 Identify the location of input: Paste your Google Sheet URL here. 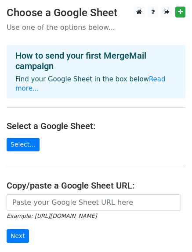
(93, 203).